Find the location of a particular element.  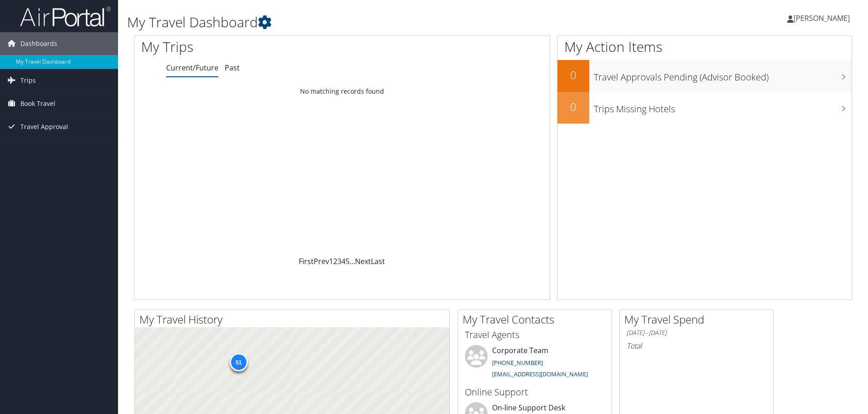

a: 0Trips Missing Hotels is located at coordinates (705, 107).